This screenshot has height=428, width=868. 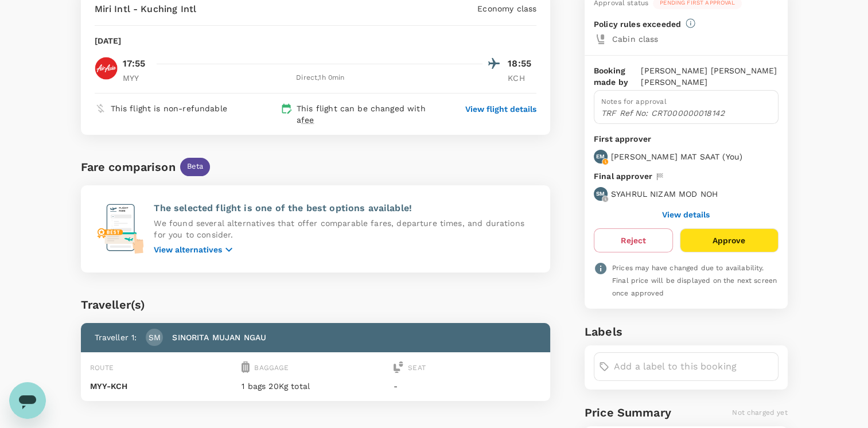 What do you see at coordinates (128, 167) in the screenshot?
I see `div: Fare comparison` at bounding box center [128, 167].